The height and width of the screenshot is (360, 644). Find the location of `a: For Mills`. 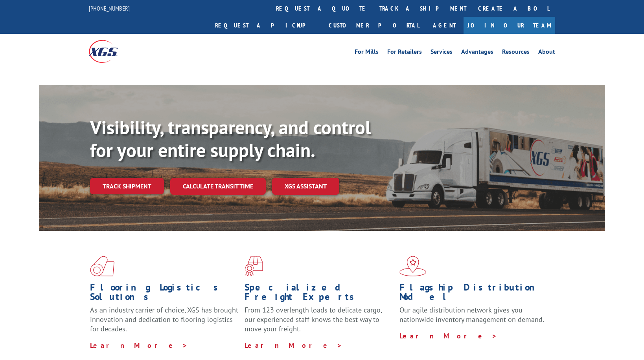

a: For Mills is located at coordinates (366, 53).